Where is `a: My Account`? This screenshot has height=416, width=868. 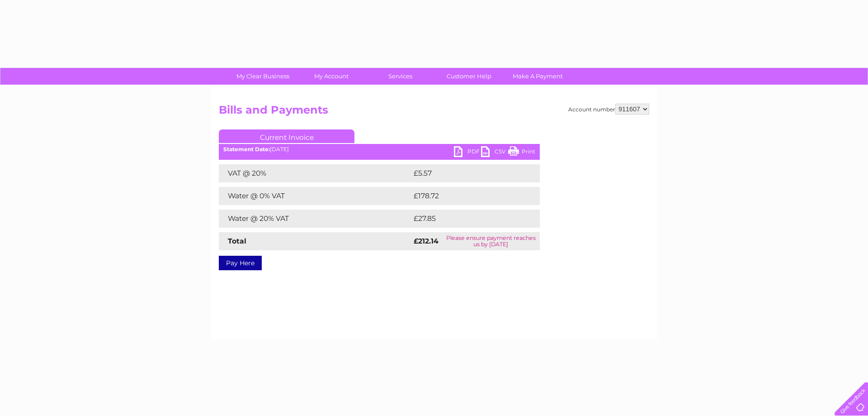 a: My Account is located at coordinates (331, 76).